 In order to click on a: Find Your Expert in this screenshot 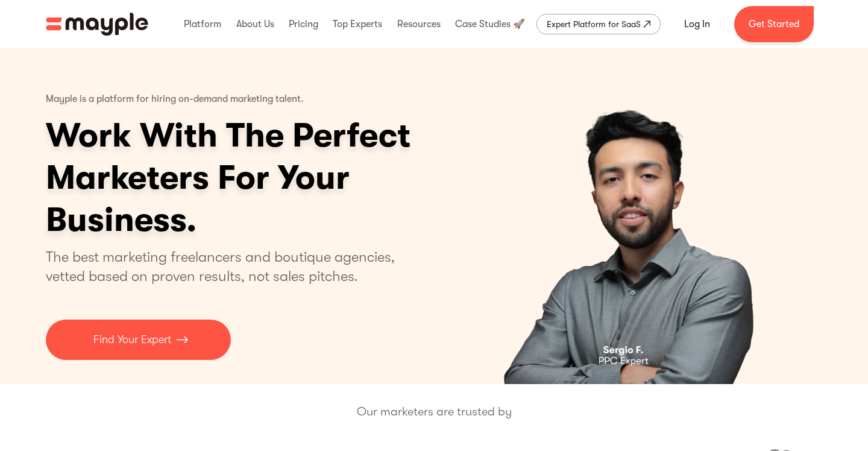, I will do `click(138, 339)`.